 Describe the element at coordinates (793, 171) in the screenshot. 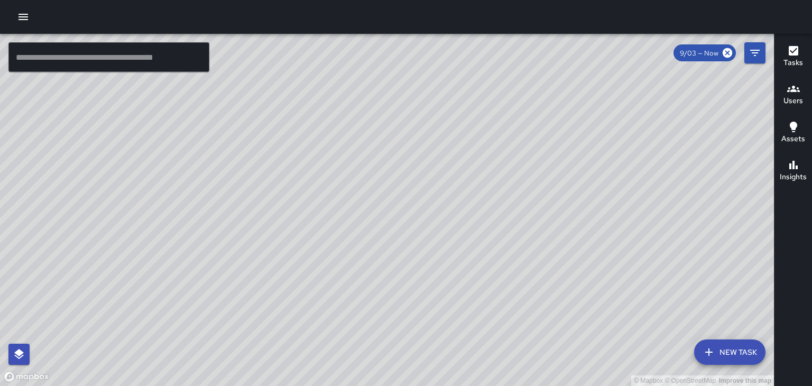

I see `button: Insights` at that location.